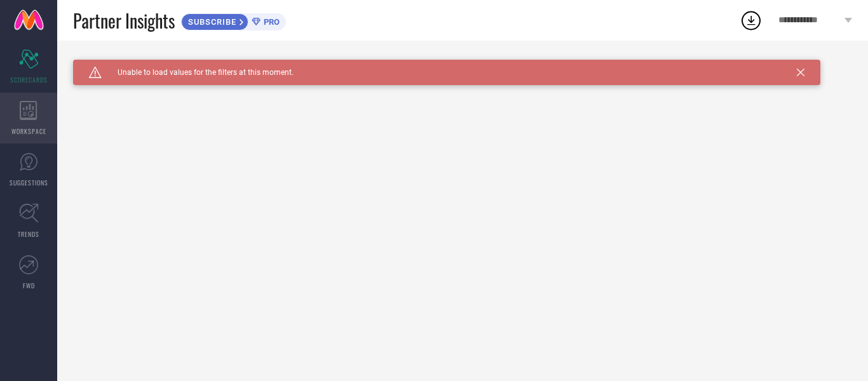  What do you see at coordinates (463, 65) in the screenshot?
I see `div: Unable to load filters at this moment. Please try later.` at bounding box center [463, 65].